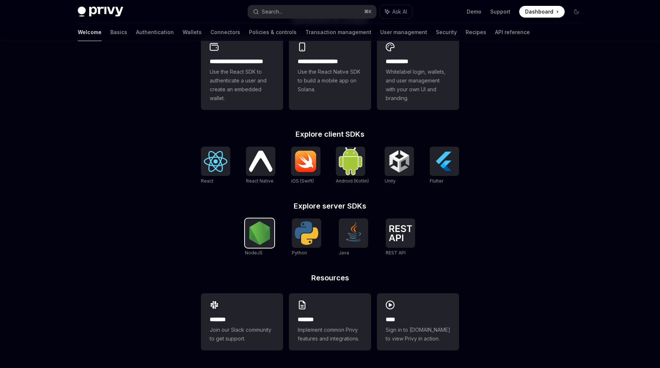 The width and height of the screenshot is (660, 368). What do you see at coordinates (215, 161) in the screenshot?
I see `img: React` at bounding box center [215, 161].